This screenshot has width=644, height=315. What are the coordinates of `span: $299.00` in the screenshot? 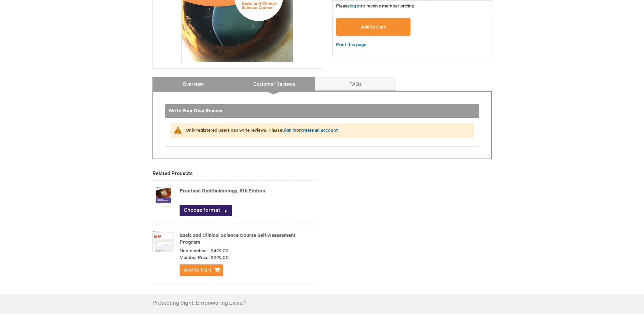 It's located at (219, 258).